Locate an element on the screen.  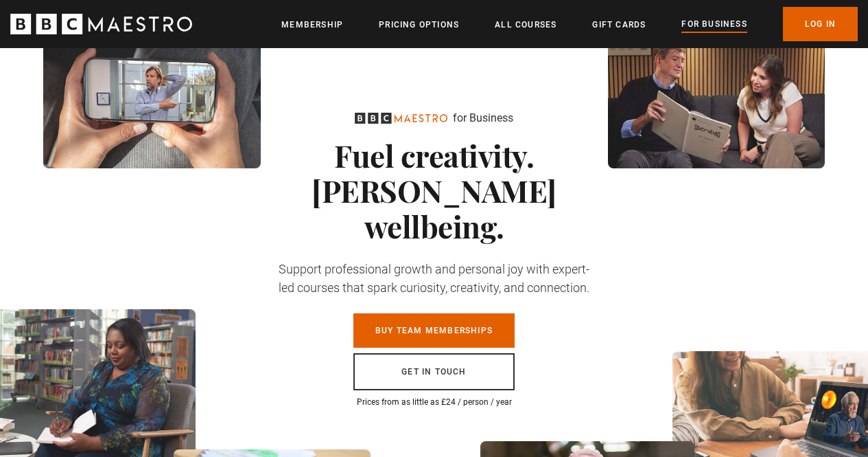
a: Get in touch is located at coordinates (434, 371).